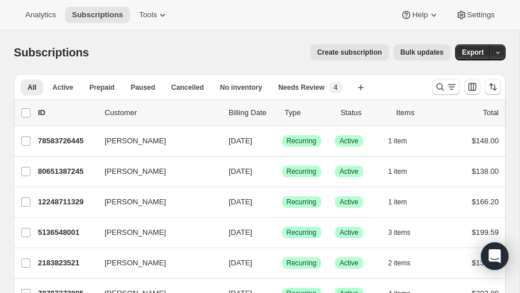 The image size is (520, 293). I want to click on button: Analytics, so click(40, 15).